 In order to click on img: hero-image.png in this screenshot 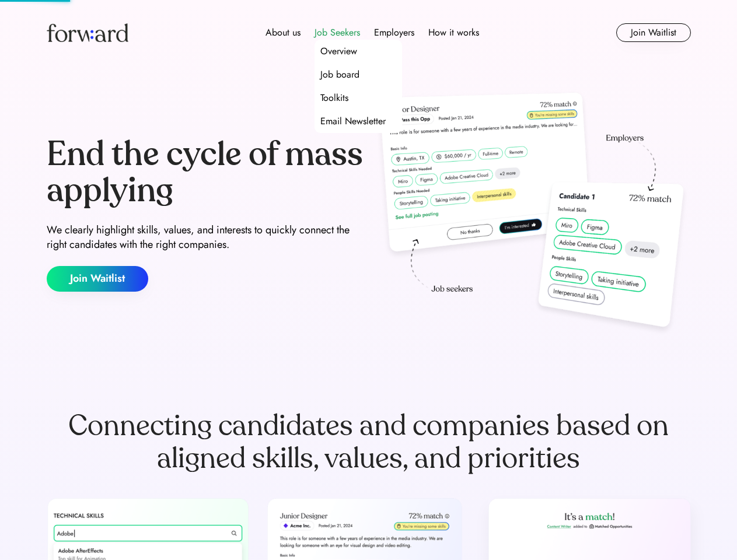, I will do `click(532, 214)`.